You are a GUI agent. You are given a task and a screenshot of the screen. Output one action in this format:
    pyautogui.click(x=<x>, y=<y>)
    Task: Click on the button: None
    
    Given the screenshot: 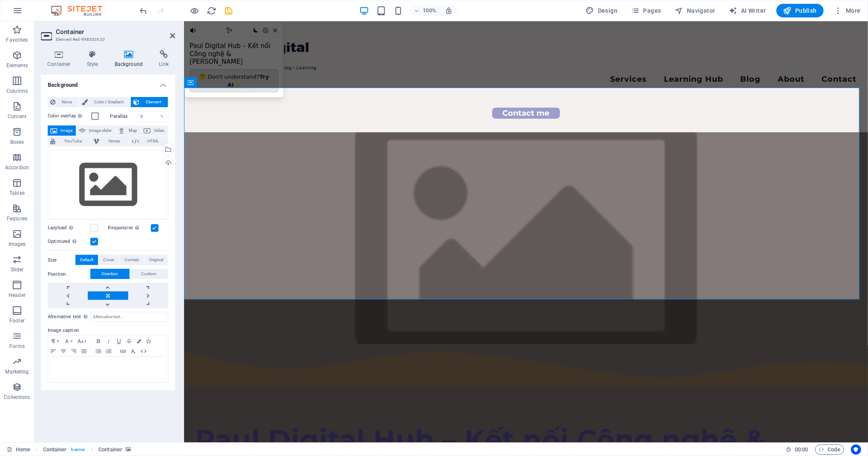 What is the action you would take?
    pyautogui.click(x=63, y=102)
    